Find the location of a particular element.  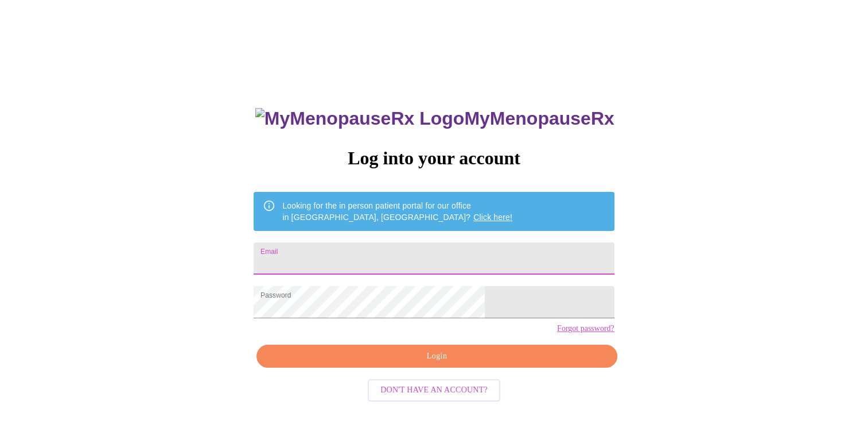

a: Forgot password? is located at coordinates (586, 328).